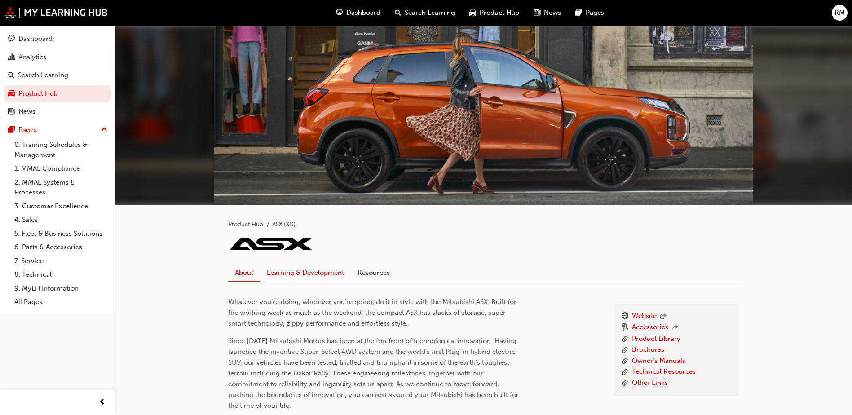 The height and width of the screenshot is (415, 852). Describe the element at coordinates (61, 302) in the screenshot. I see `a: All Pages` at that location.